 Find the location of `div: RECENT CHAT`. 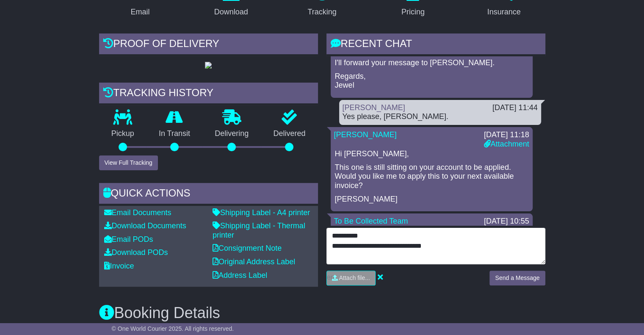

div: RECENT CHAT is located at coordinates (436, 45).